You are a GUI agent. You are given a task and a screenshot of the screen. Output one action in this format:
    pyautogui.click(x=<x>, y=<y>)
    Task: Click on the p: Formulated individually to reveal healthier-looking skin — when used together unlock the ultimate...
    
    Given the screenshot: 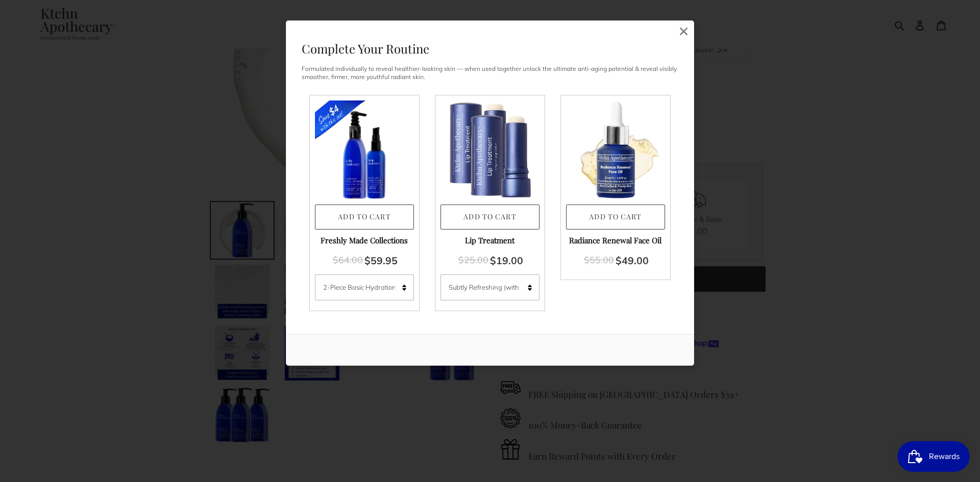 What is the action you would take?
    pyautogui.click(x=490, y=72)
    